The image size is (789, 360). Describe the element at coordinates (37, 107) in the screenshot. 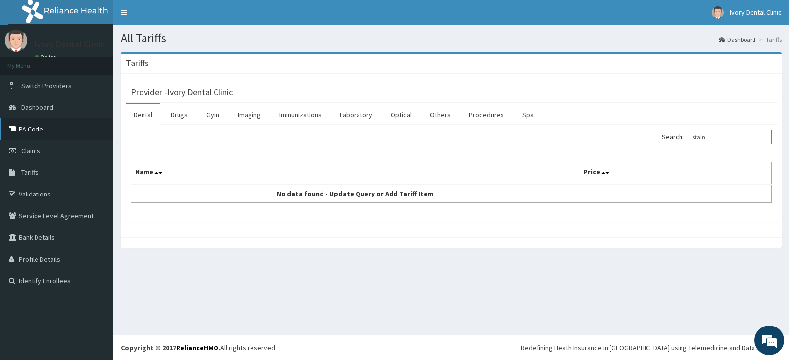

I see `span: Dashboard` at that location.